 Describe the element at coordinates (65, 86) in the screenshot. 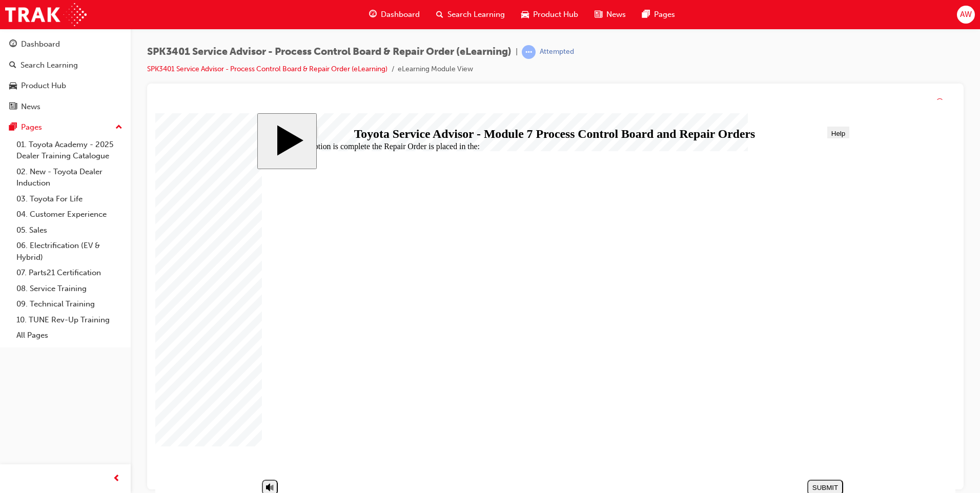

I see `a: Product Hub` at that location.